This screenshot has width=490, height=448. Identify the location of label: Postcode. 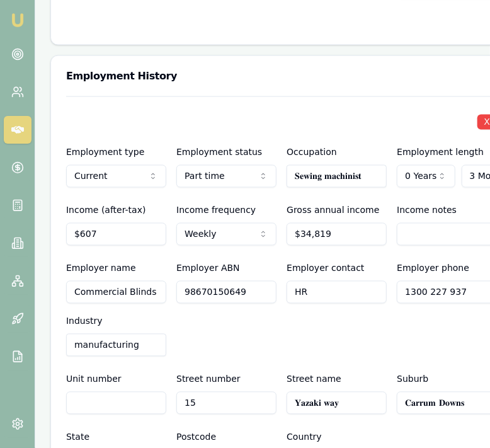
(196, 437).